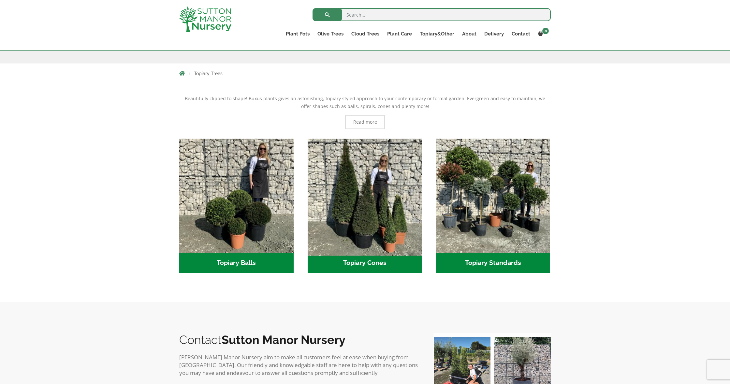 The width and height of the screenshot is (730, 384). I want to click on span: Read more, so click(365, 122).